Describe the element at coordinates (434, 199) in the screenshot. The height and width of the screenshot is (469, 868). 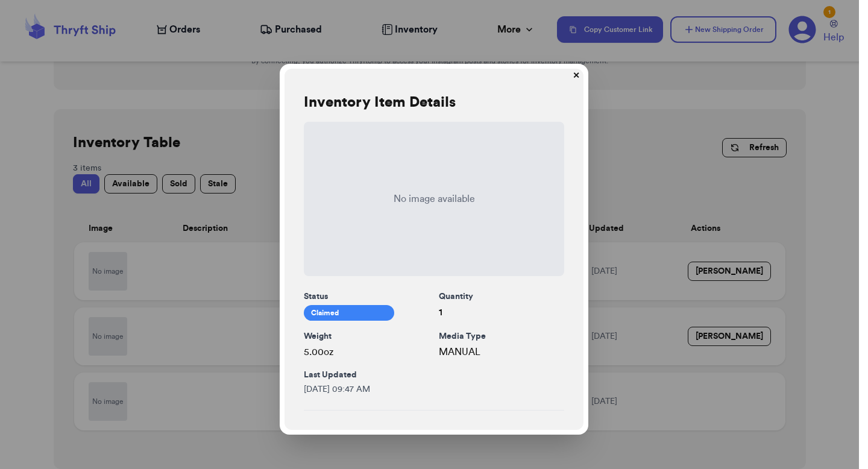
I see `span: No image available` at that location.